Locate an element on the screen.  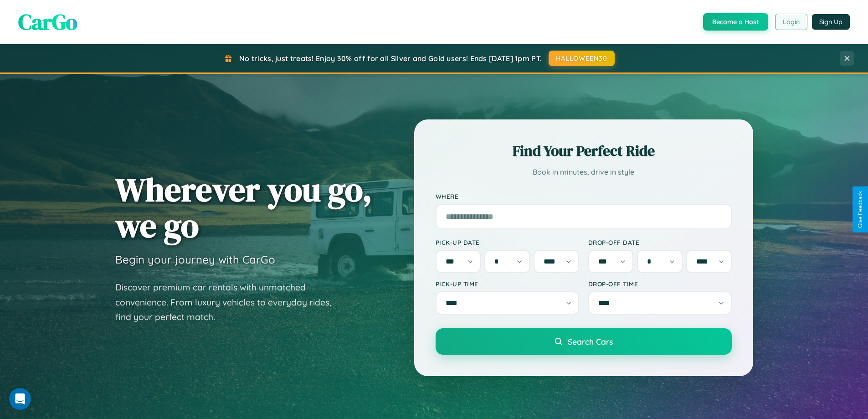
h1: Wherever you go, we go is located at coordinates (243, 207).